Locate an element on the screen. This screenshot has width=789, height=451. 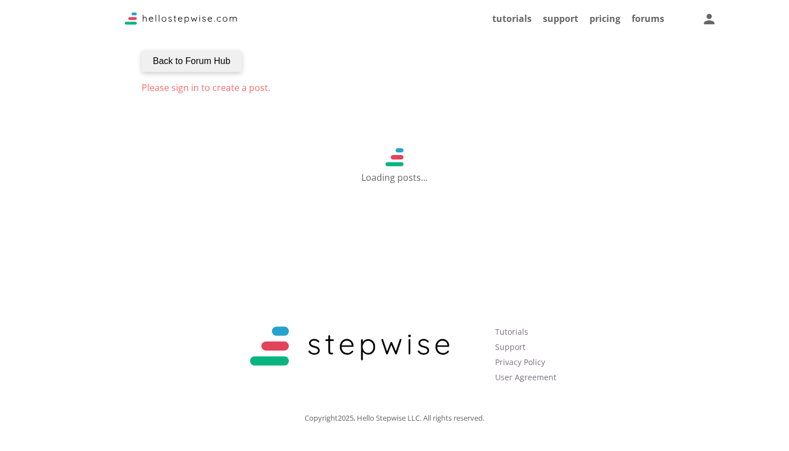
img: Loading is located at coordinates (394, 157).